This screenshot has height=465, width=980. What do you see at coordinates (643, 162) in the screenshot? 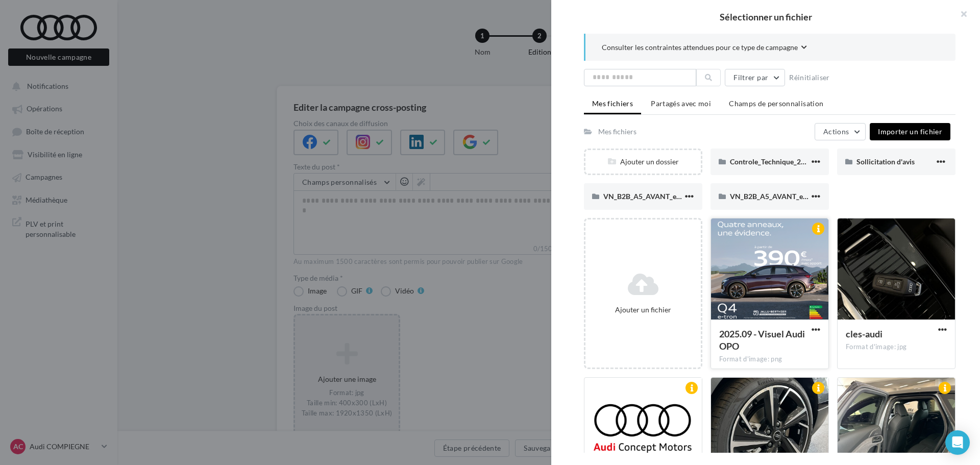
I see `div: Ajouter un dossier` at bounding box center [643, 162].